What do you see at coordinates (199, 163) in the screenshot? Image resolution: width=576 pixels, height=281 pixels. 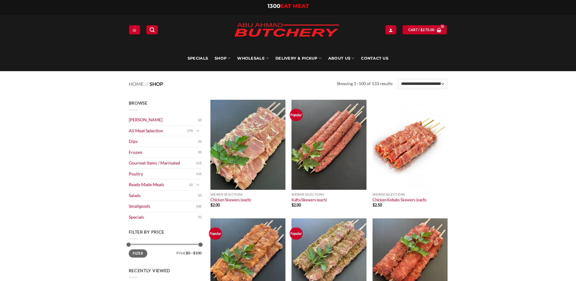 I see `span: (13)` at bounding box center [199, 163].